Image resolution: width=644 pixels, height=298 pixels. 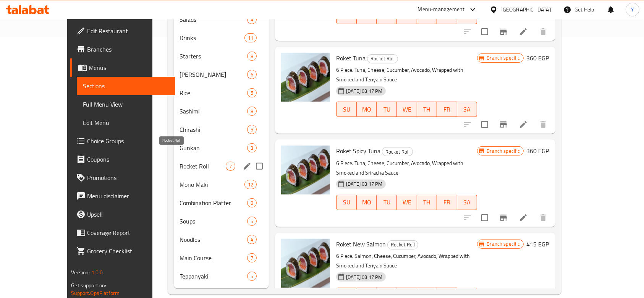 What do you see at coordinates (123, 196) in the screenshot?
I see `a: Menu disclaimer` at bounding box center [123, 196].